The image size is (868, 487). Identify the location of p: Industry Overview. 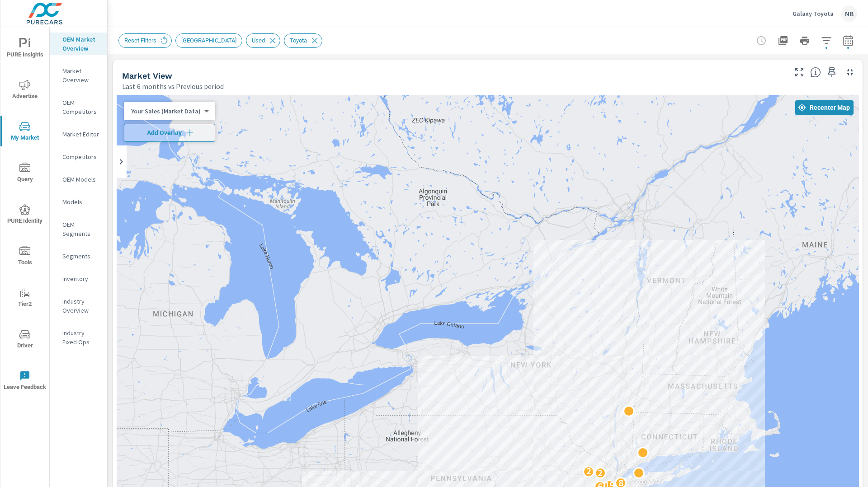
(81, 306).